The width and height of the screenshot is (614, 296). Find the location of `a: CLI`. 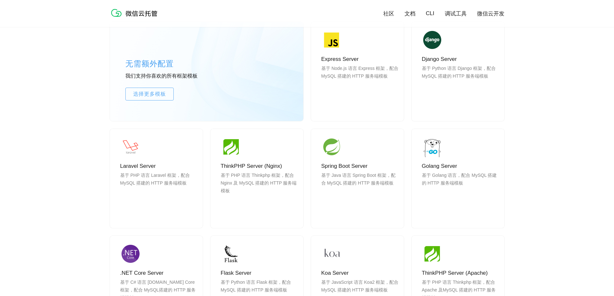

a: CLI is located at coordinates (430, 14).